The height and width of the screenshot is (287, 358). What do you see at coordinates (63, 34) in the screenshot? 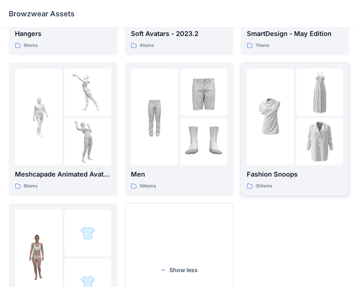
I see `p: Hangers` at bounding box center [63, 34].